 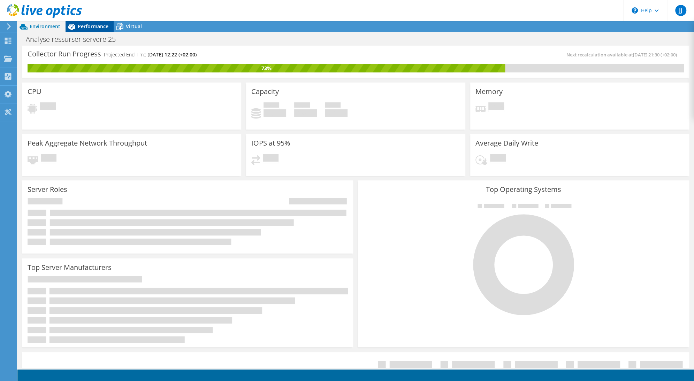 What do you see at coordinates (635, 10) in the screenshot?
I see `svg: \n` at bounding box center [635, 10].